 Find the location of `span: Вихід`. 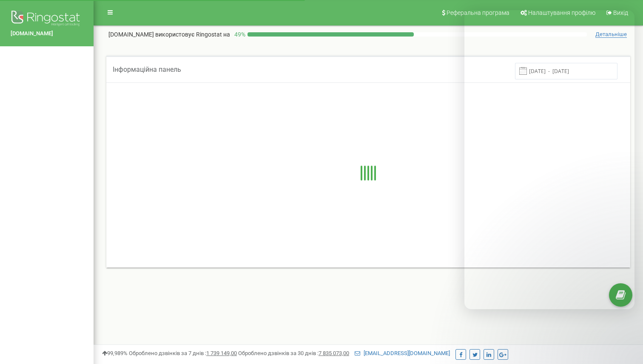

span: Вихід is located at coordinates (620, 13).